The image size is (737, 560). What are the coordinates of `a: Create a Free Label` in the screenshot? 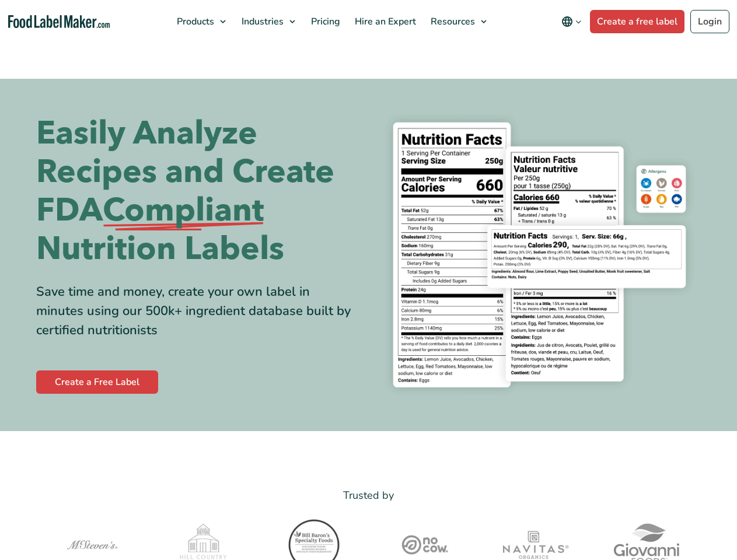 It's located at (97, 382).